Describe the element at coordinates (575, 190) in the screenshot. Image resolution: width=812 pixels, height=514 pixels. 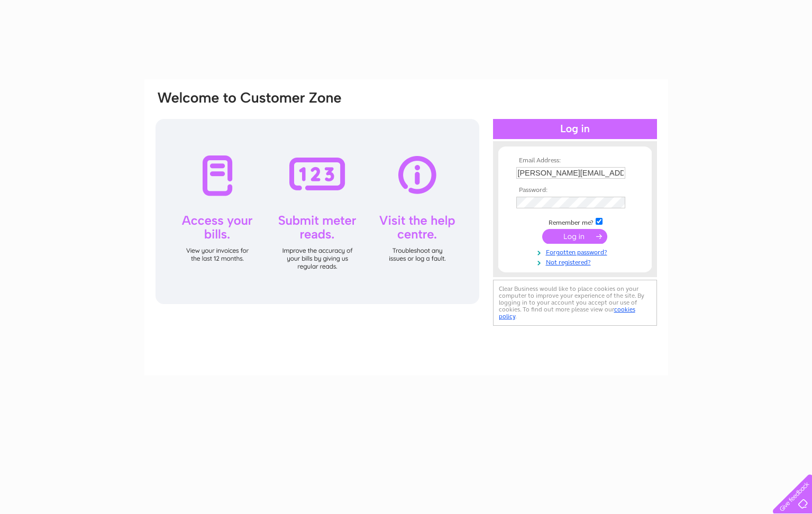
I see `th: Password:` at that location.